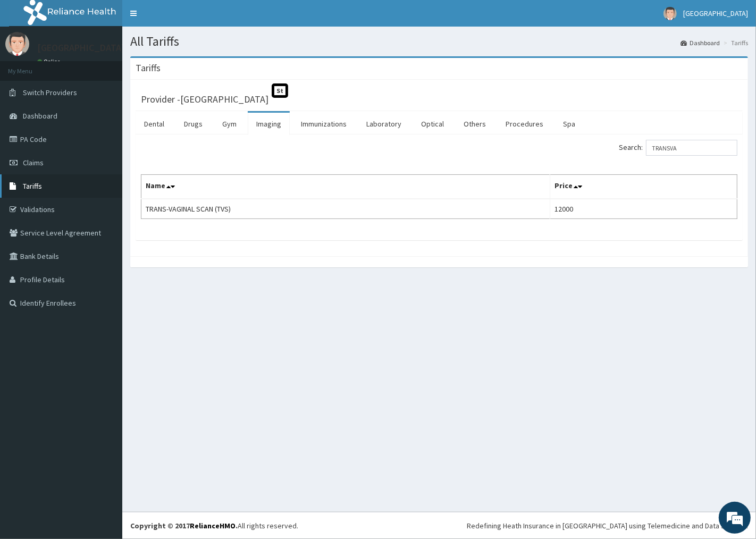  Describe the element at coordinates (117, 66) in the screenshot. I see `div: Chat with us now` at that location.